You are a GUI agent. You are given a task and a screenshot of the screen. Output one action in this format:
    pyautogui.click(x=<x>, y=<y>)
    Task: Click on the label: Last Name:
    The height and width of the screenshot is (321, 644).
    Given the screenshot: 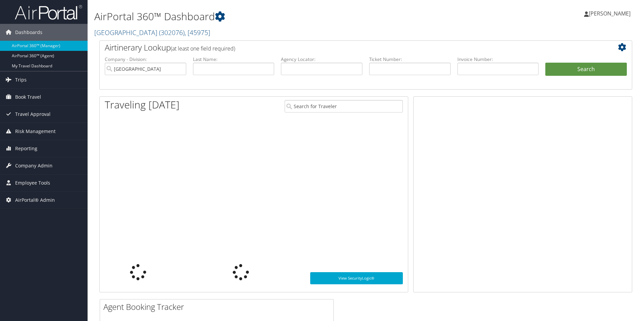 What is the action you would take?
    pyautogui.click(x=234, y=60)
    